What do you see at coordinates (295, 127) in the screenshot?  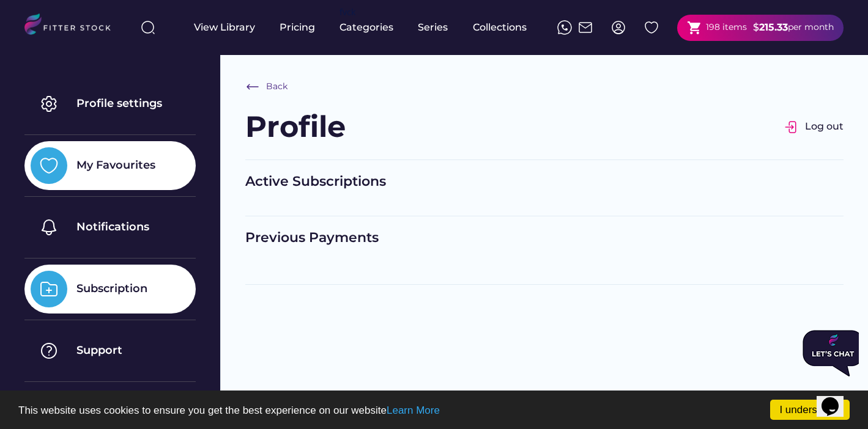 I see `div: Profile` at bounding box center [295, 127].